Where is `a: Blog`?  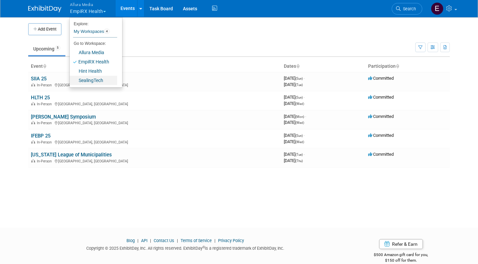 a: Blog is located at coordinates (130, 240).